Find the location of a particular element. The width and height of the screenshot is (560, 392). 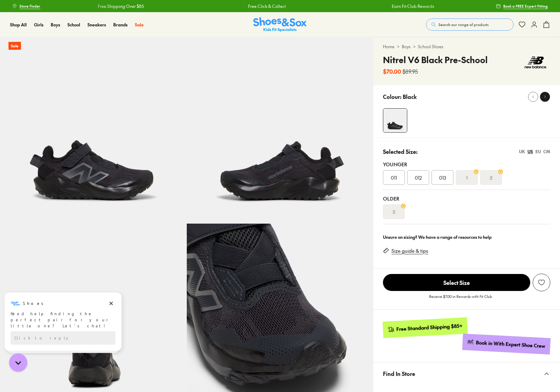

span: Book a FREE Expert Fitting is located at coordinates (525, 6).